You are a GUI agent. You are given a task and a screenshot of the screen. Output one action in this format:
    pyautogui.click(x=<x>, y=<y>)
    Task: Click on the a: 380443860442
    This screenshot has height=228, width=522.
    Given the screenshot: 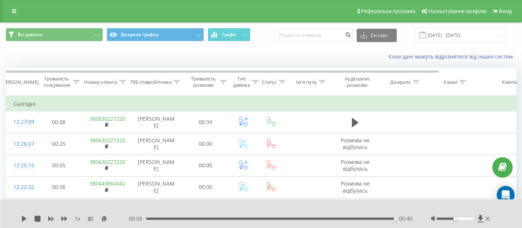 What is the action you would take?
    pyautogui.click(x=107, y=183)
    